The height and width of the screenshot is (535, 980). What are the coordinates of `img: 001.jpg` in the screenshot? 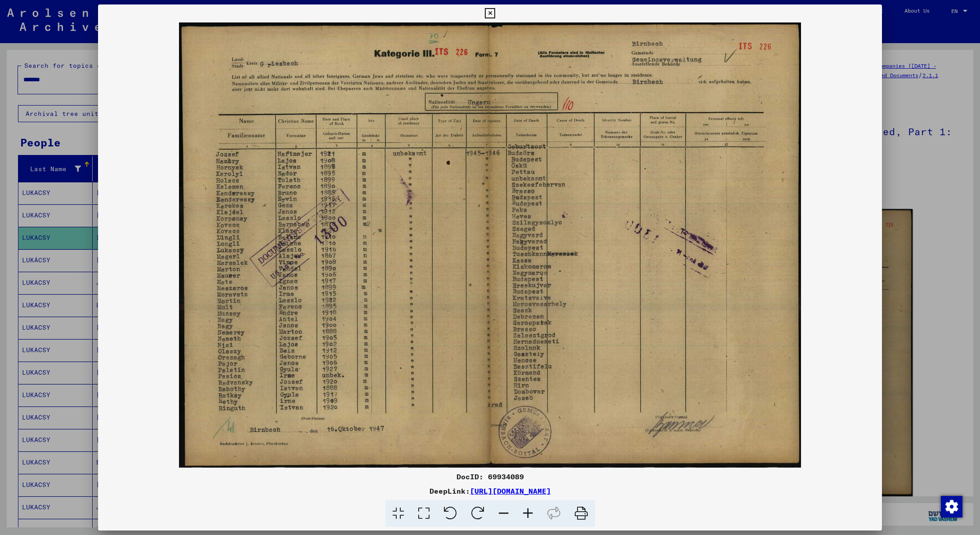 It's located at (490, 245).